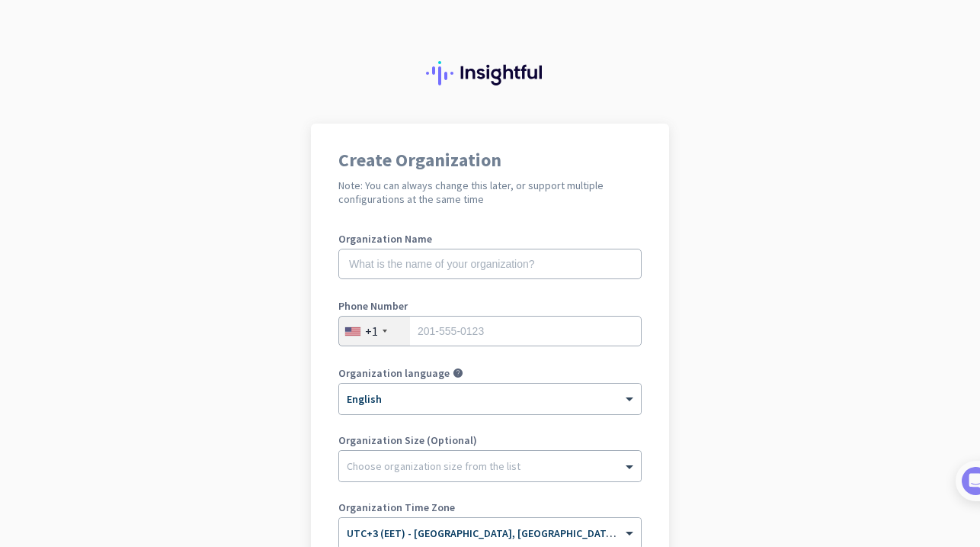 This screenshot has width=980, height=547. I want to click on input: What is the name of your organization?, so click(490, 264).